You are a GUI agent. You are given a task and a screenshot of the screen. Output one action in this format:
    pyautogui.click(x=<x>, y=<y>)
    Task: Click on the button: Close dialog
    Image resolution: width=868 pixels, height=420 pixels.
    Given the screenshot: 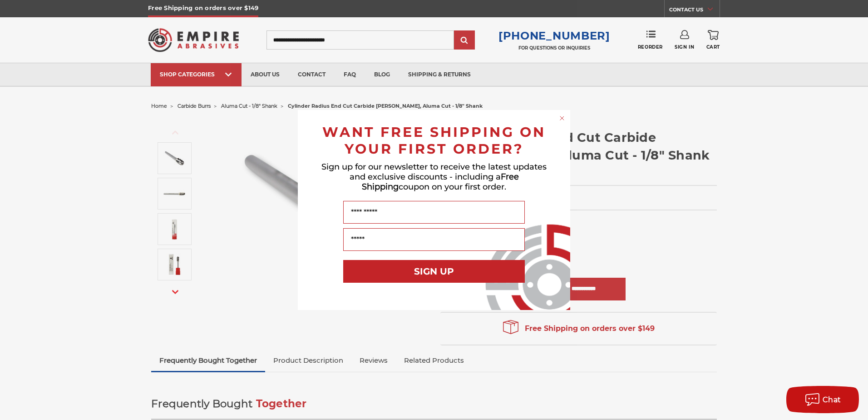 What is the action you would take?
    pyautogui.click(x=562, y=118)
    